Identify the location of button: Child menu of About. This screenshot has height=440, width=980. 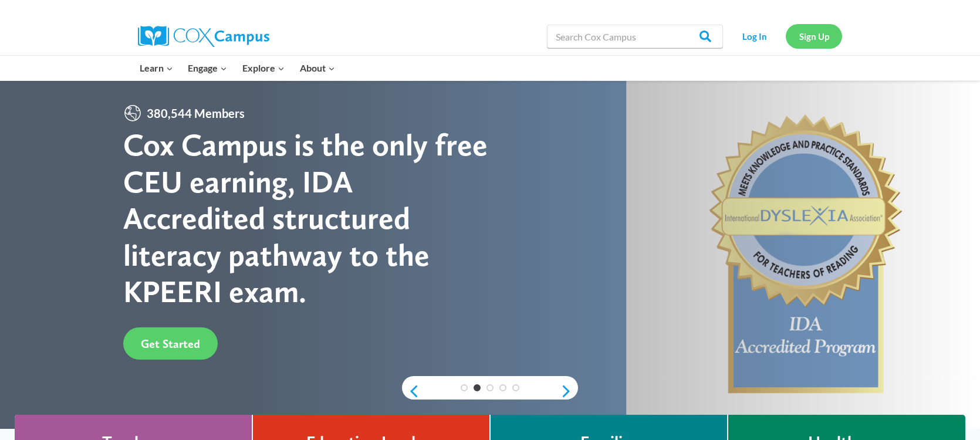
(317, 68).